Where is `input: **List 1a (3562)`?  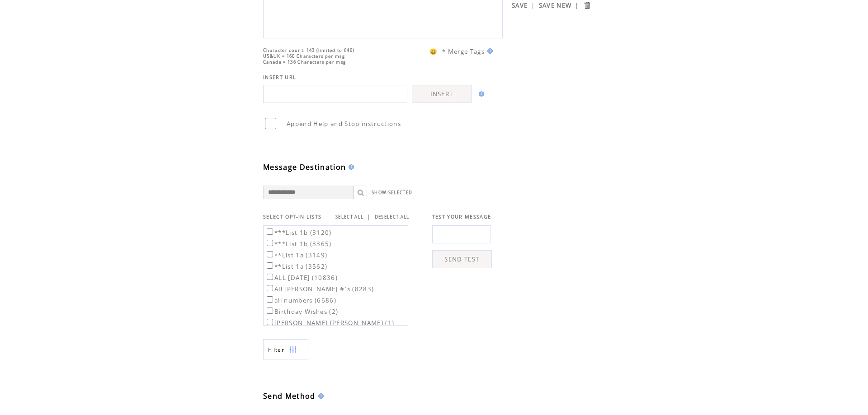
input: **List 1a (3562) is located at coordinates (270, 266).